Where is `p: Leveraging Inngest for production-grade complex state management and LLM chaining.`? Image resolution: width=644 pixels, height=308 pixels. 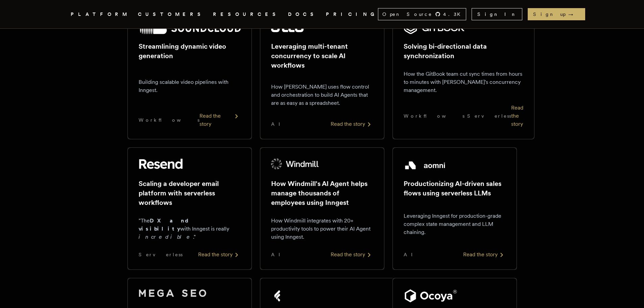 p: Leveraging Inngest for production-grade complex state management and LLM chaining. is located at coordinates (454, 224).